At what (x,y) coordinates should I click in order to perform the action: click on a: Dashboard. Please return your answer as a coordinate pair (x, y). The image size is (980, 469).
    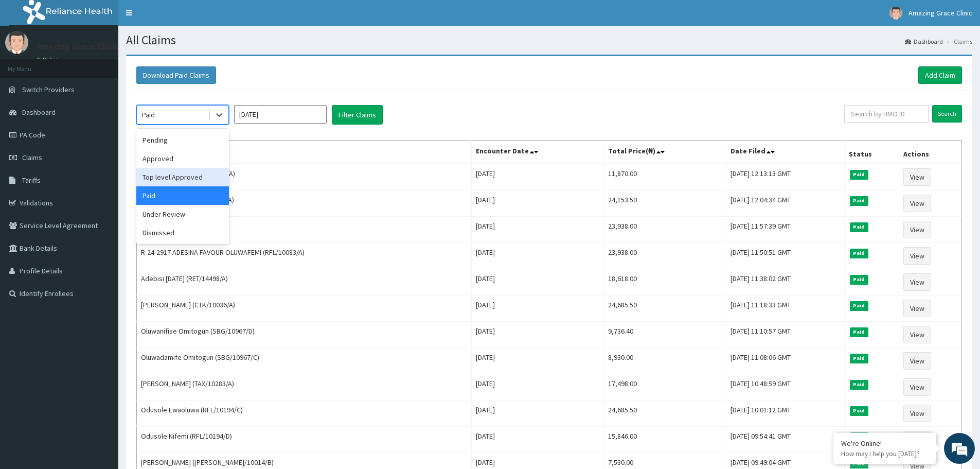
    Looking at the image, I should click on (923, 41).